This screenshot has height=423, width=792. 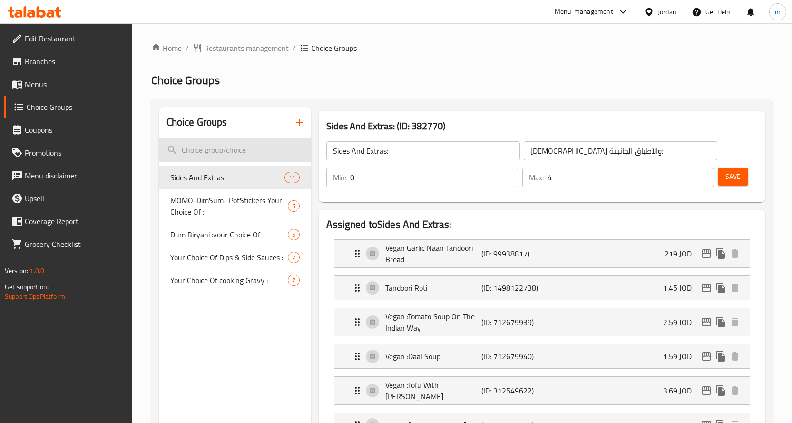 What do you see at coordinates (68, 84) in the screenshot?
I see `a: Menus` at bounding box center [68, 84].